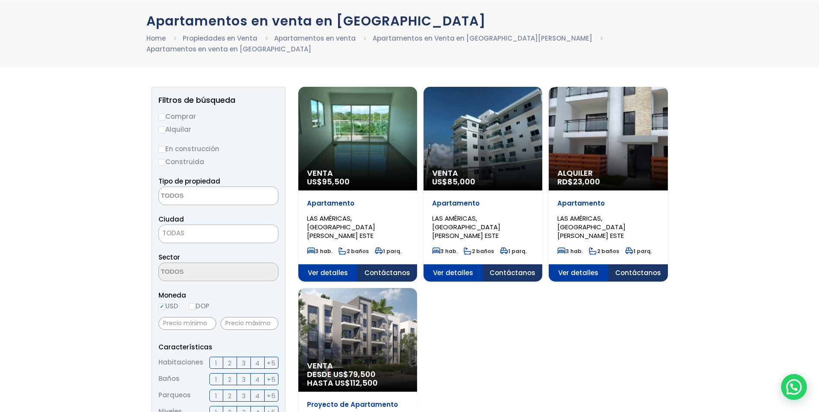  Describe the element at coordinates (162, 117) in the screenshot. I see `input: Comprar` at that location.